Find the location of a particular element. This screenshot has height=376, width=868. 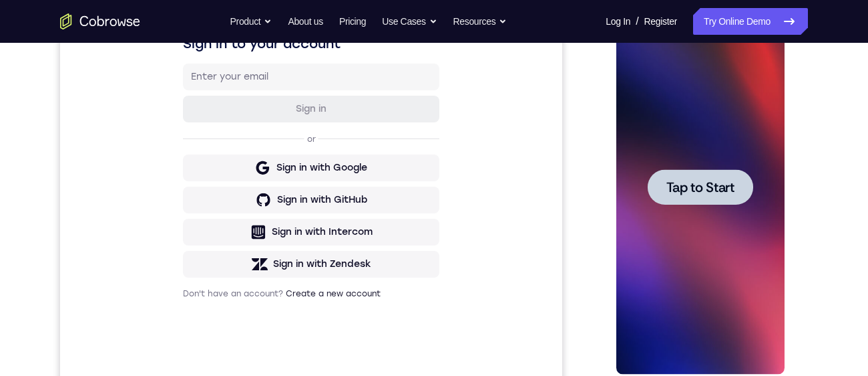

div: Sign in with Google is located at coordinates (261, 225).